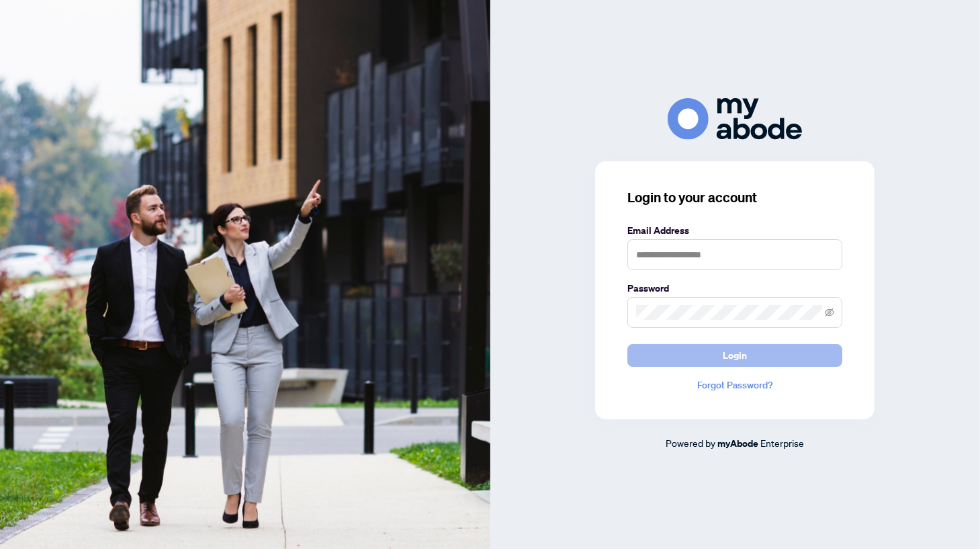  I want to click on label: Email Address, so click(735, 231).